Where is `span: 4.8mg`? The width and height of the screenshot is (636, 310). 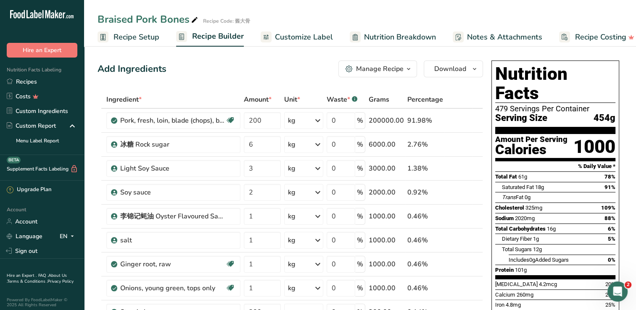 span: 4.8mg is located at coordinates (513, 305).